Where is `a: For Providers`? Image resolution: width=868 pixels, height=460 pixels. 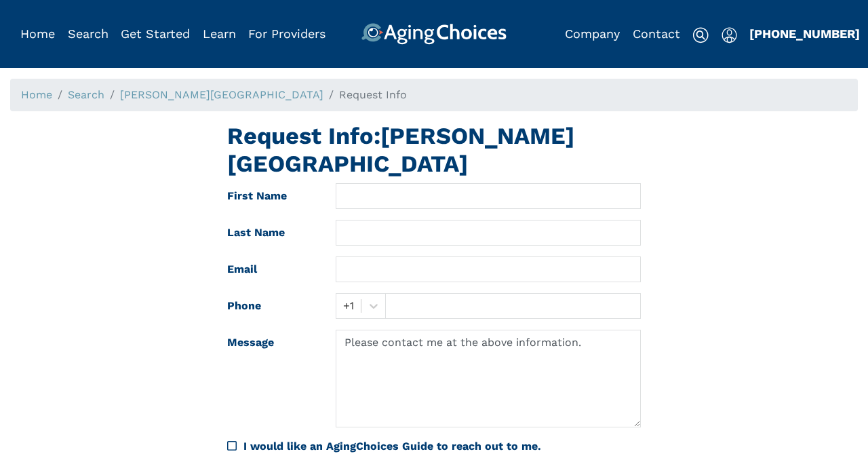
a: For Providers is located at coordinates (287, 33).